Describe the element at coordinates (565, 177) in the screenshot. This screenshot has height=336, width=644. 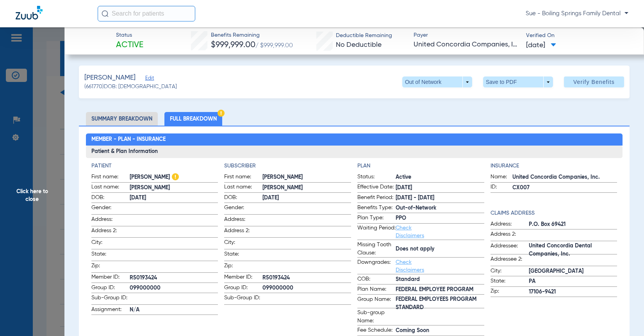
I see `span: United Concordia Companies, Inc.` at that location.